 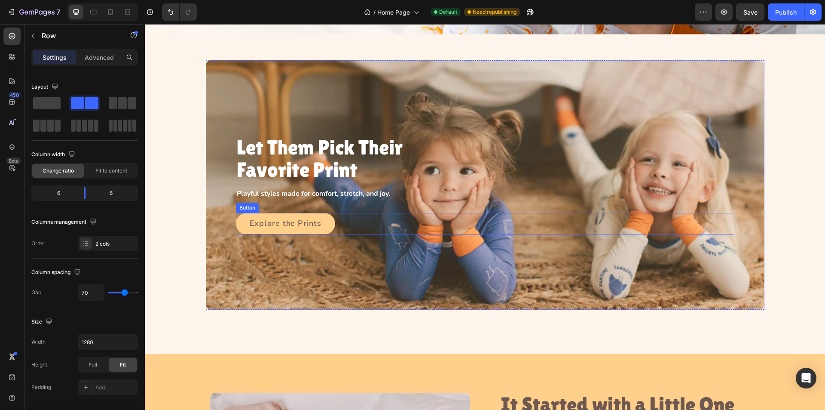 What do you see at coordinates (179, 12) in the screenshot?
I see `div: Undo/Redo` at bounding box center [179, 12].